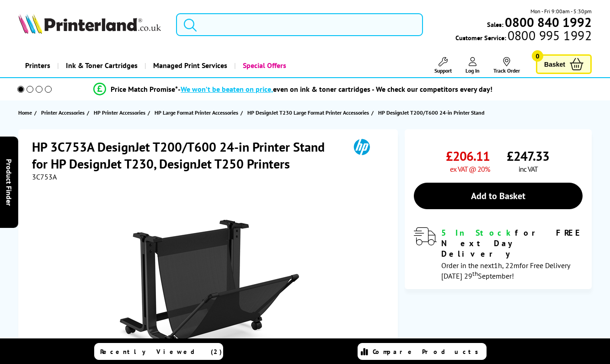  Describe the element at coordinates (428, 352) in the screenshot. I see `span: Compare Products` at that location.